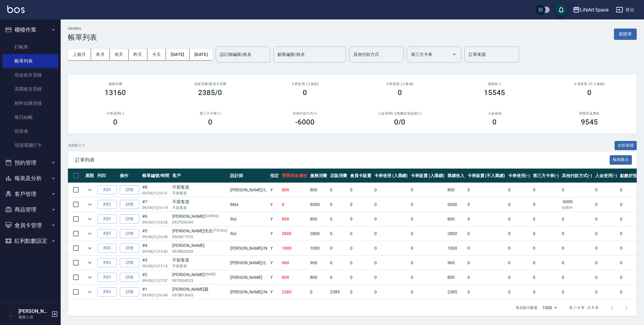 The image size is (644, 325). Describe the element at coordinates (486, 175) in the screenshot. I see `th: 卡券販賣 (不入業績)` at that location.